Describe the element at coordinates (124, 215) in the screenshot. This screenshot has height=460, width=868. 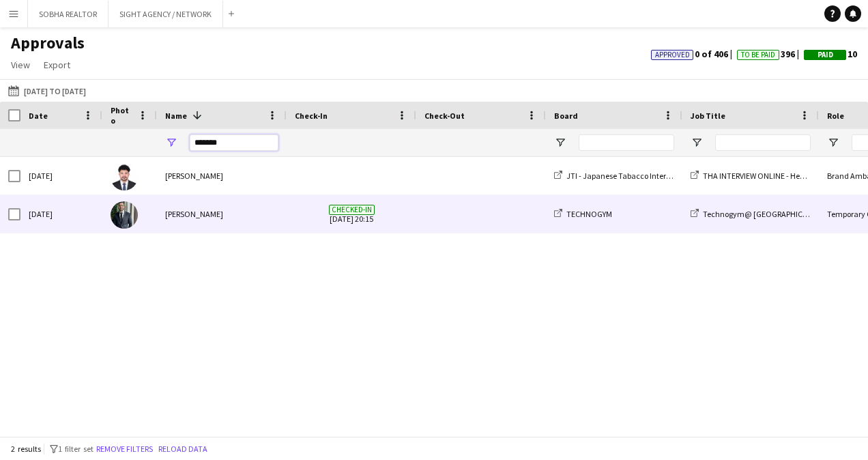
I see `img: Abdullah Al Nouri` at that location.